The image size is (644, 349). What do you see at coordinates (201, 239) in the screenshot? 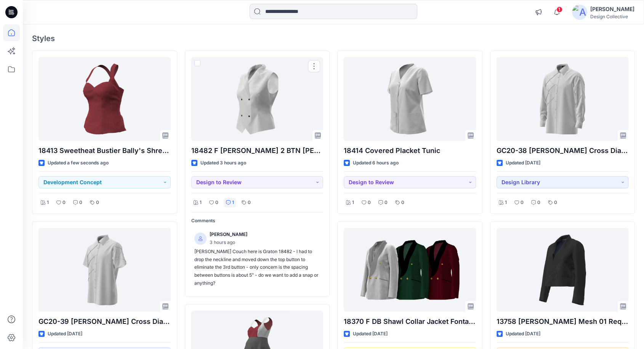
I see `svg: avatar` at bounding box center [201, 239].